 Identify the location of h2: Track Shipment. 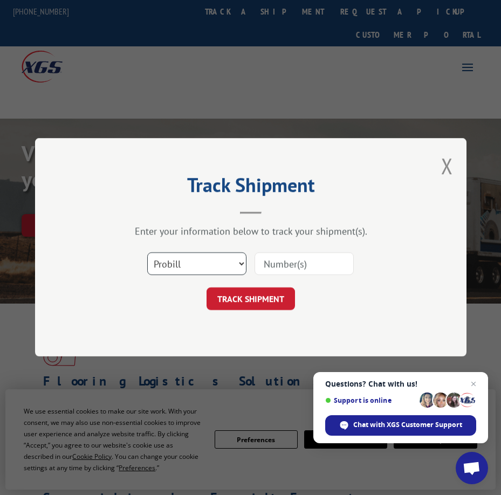
(251, 188).